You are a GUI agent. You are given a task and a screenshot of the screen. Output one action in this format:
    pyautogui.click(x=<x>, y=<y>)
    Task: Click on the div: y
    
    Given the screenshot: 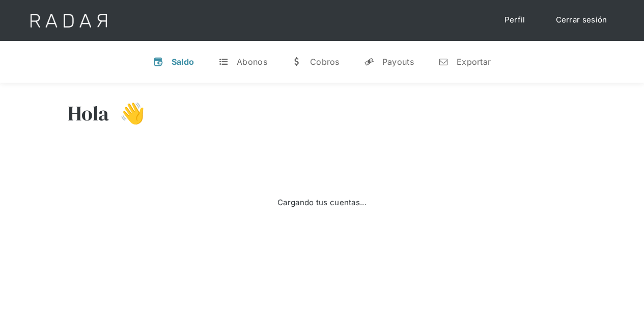 What is the action you would take?
    pyautogui.click(x=370, y=62)
    